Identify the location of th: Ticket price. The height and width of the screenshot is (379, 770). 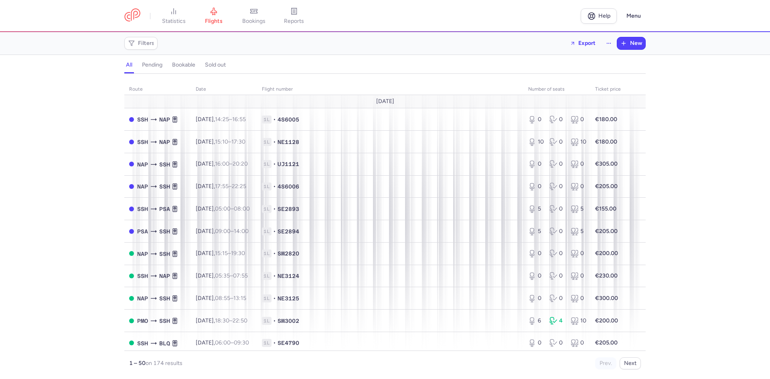
(608, 89).